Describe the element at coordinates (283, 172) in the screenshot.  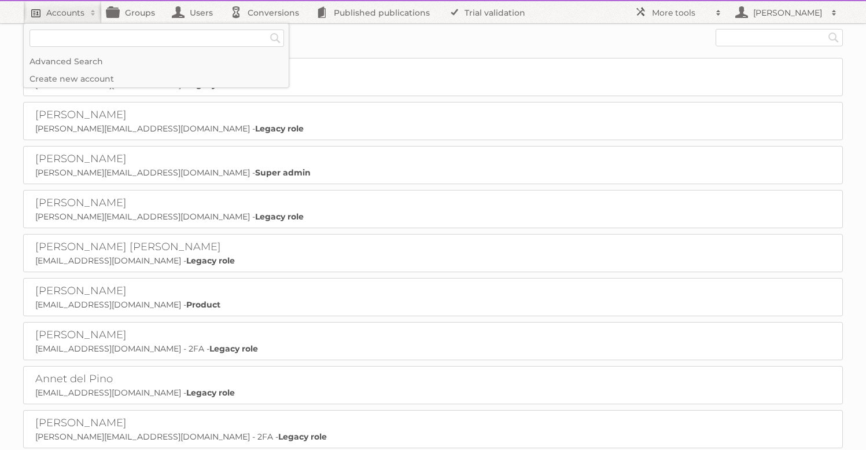
I see `strong: Super admin` at that location.